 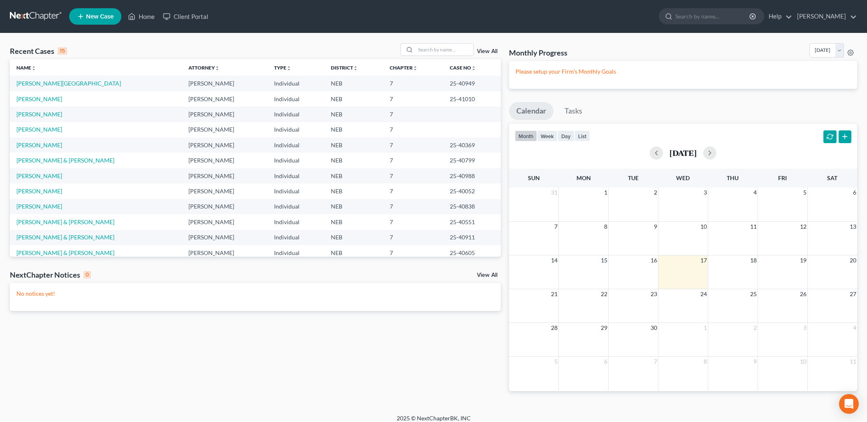 I want to click on span: 17, so click(x=703, y=260).